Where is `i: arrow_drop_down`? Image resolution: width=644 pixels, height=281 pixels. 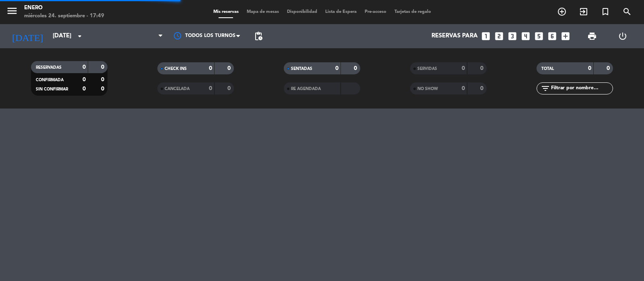
i: arrow_drop_down is located at coordinates (80, 36).